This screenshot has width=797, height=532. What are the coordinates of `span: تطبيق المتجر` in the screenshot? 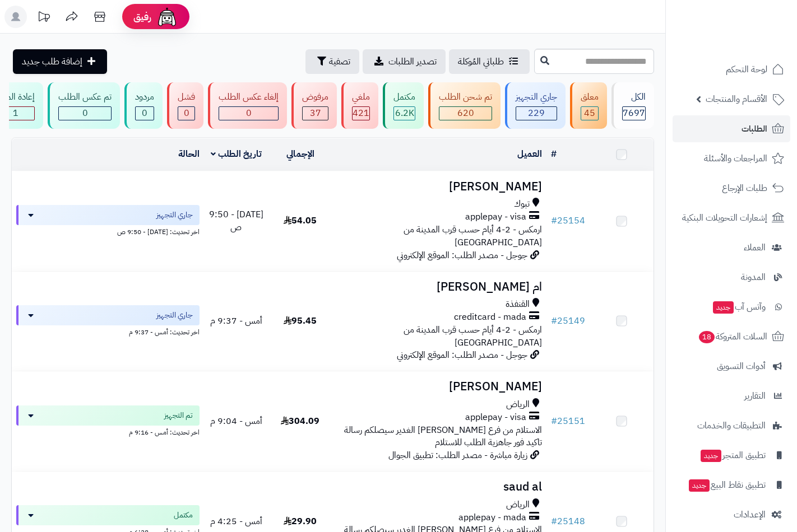 It's located at (732, 455).